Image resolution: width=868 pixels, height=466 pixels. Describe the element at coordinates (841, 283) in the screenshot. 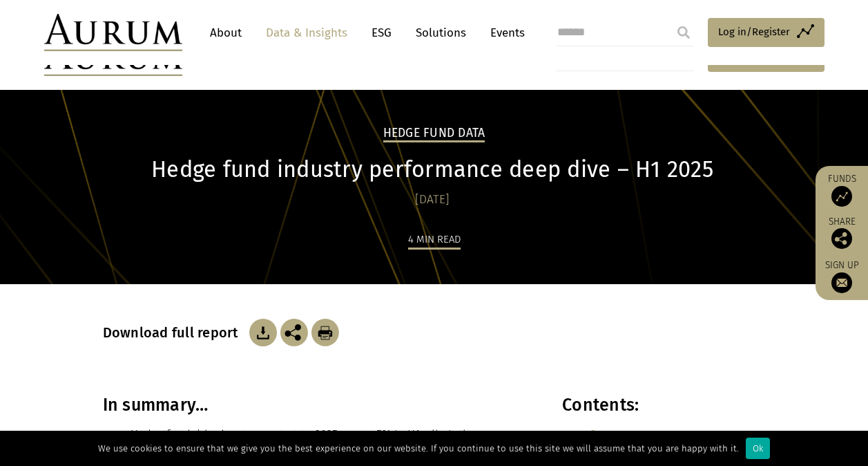

I see `img: Sign up to our newsletter` at that location.